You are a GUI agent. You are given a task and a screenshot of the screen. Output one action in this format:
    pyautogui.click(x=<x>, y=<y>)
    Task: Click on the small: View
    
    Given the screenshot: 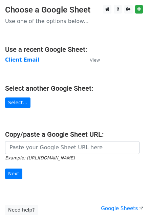 What is the action you would take?
    pyautogui.click(x=95, y=60)
    